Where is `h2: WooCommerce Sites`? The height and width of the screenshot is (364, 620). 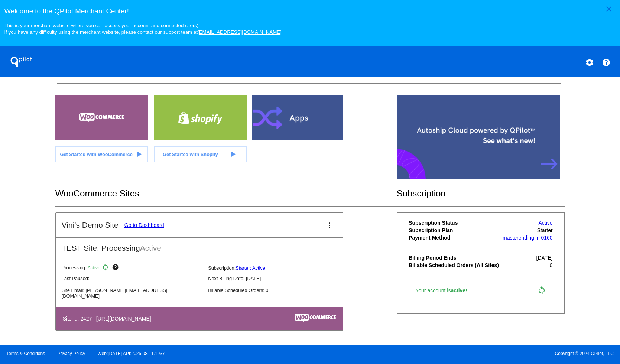
h2: WooCommerce Sites is located at coordinates (226, 194).